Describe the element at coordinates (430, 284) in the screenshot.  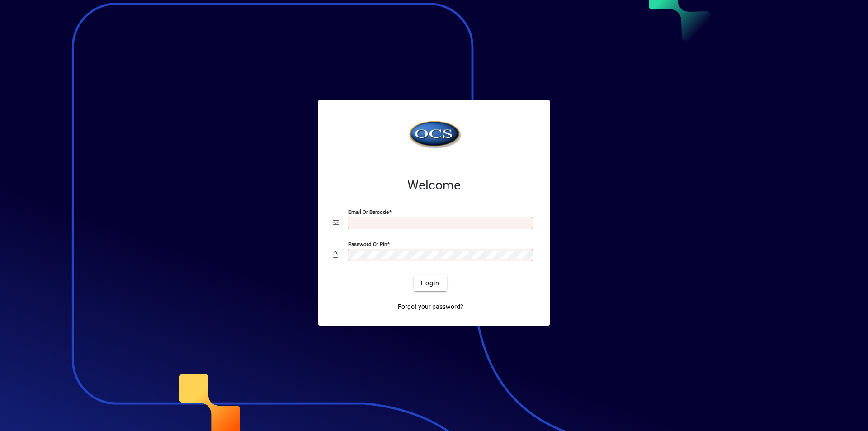
I see `button: Login` at that location.